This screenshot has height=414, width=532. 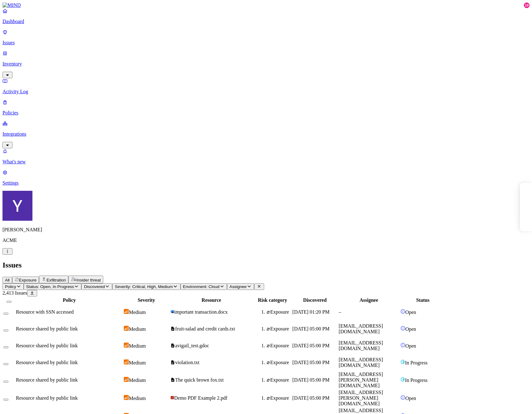 I want to click on span: avigail_test.gdoc, so click(x=192, y=345).